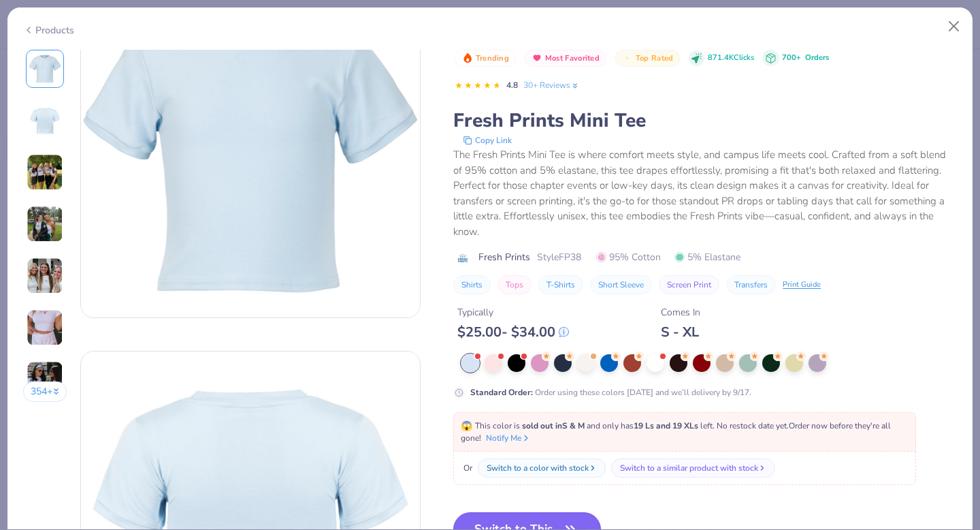 The height and width of the screenshot is (530, 980). I want to click on a: 30+ Reviews, so click(552, 85).